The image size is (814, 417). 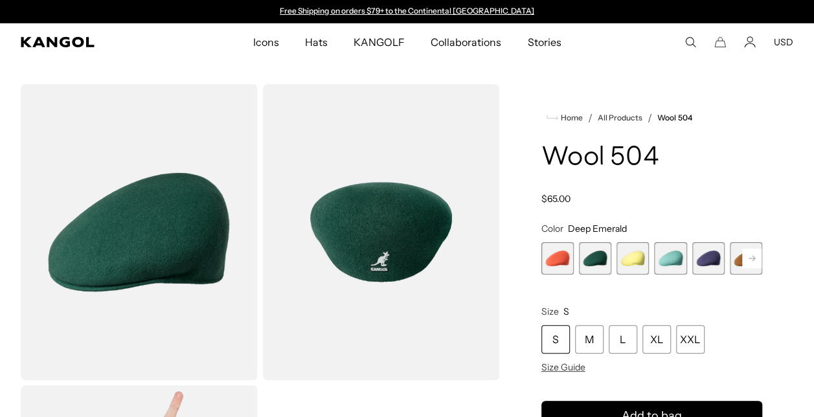 What do you see at coordinates (563, 367) in the screenshot?
I see `span: Size Guide` at bounding box center [563, 367].